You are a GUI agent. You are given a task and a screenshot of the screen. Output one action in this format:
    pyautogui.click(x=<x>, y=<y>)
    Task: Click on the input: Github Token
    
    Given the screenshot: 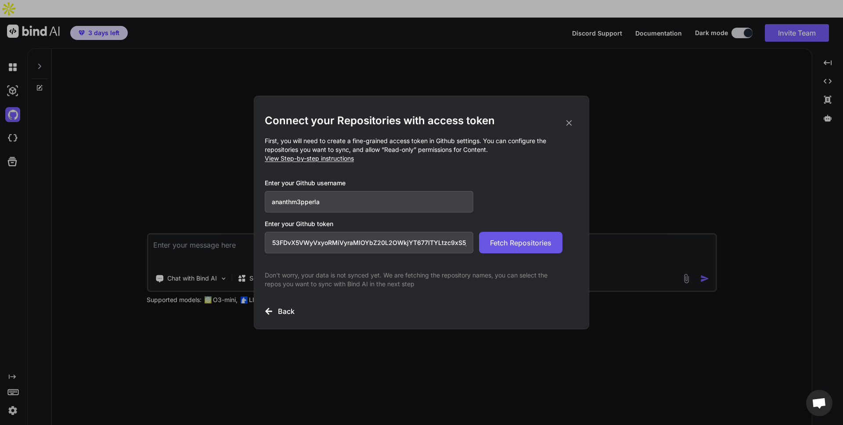 What is the action you would take?
    pyautogui.click(x=369, y=242)
    